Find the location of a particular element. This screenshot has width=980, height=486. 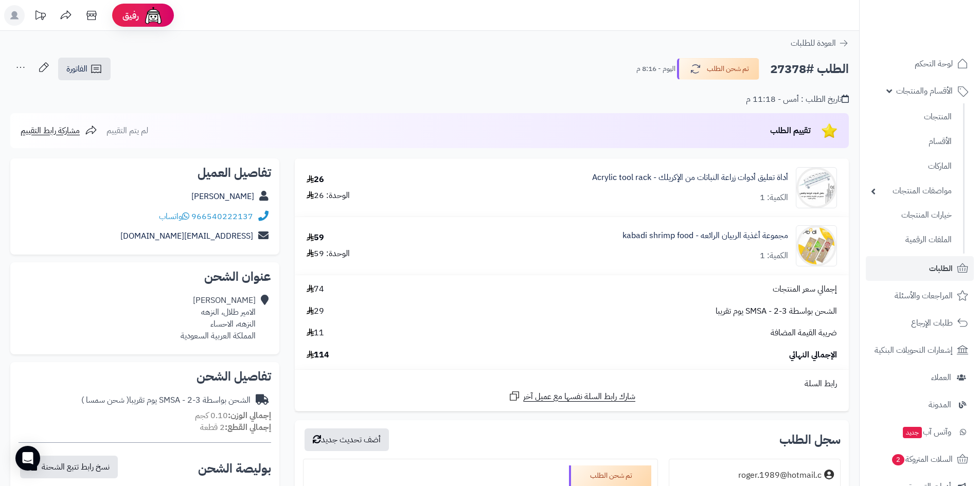

h3: سجل الطلب is located at coordinates (809, 440).